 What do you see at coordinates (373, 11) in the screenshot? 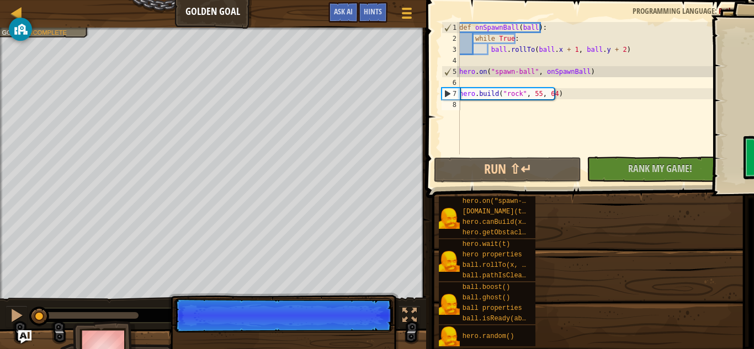
I see `span: Hints` at bounding box center [373, 11].